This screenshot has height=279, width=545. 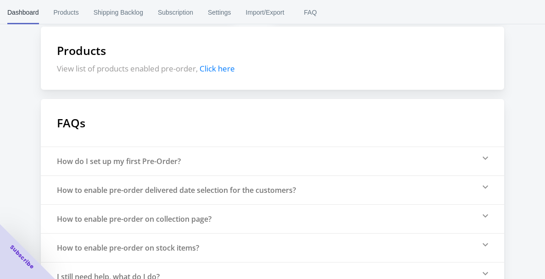 I want to click on div: How to enable pre-order delivered date selection for the customers?, so click(x=176, y=190).